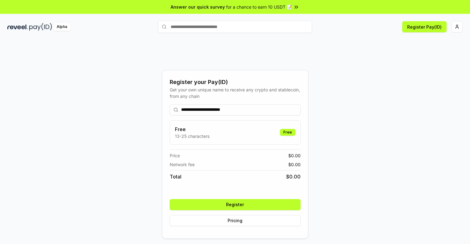 The width and height of the screenshot is (470, 244). Describe the element at coordinates (41, 27) in the screenshot. I see `img: pay_id` at that location.